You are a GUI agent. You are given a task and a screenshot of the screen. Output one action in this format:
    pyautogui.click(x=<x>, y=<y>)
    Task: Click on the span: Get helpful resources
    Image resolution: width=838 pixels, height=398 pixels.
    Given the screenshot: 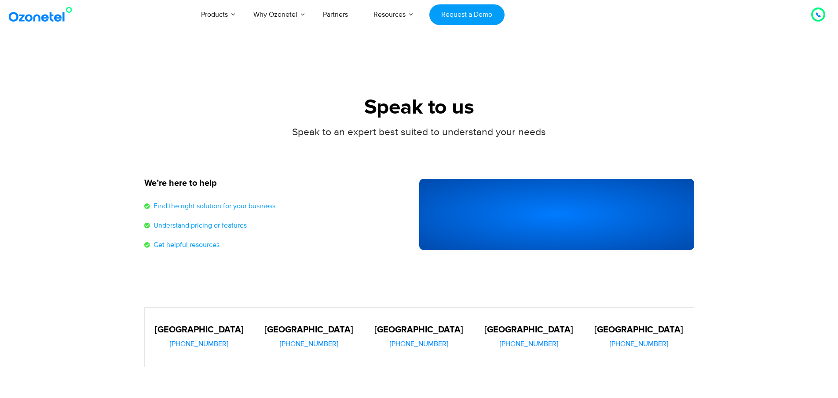 What is the action you would take?
    pyautogui.click(x=185, y=244)
    